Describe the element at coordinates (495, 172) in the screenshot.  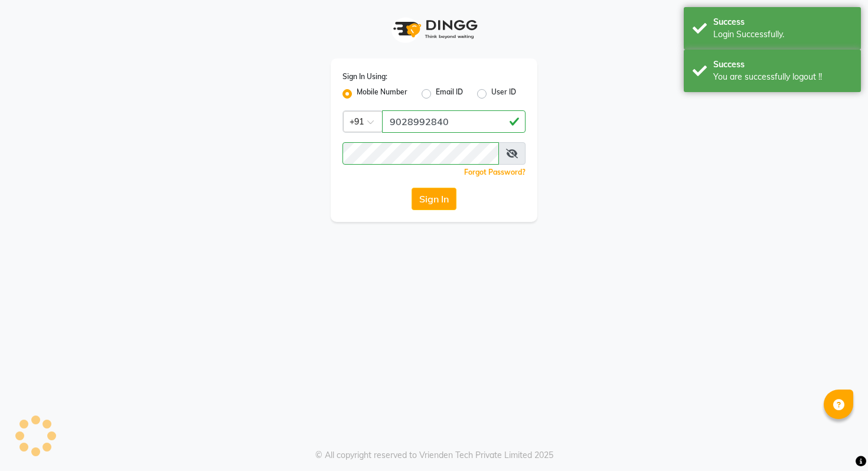
I see `a: Forgot Password?` at that location.